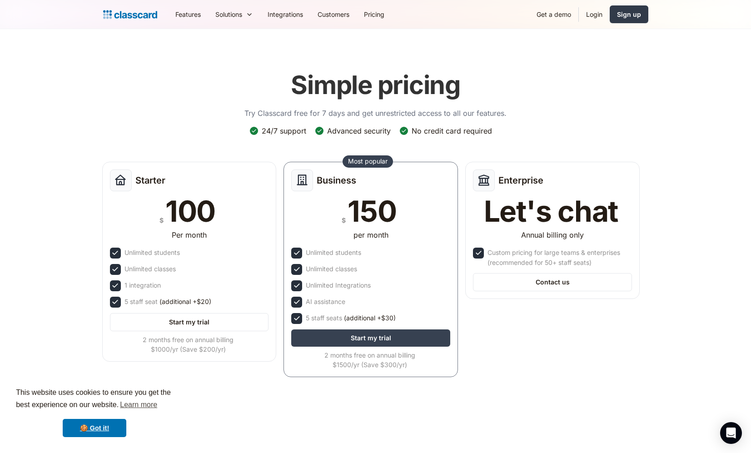 The image size is (751, 453). Describe the element at coordinates (359, 131) in the screenshot. I see `div: Advanced security` at that location.